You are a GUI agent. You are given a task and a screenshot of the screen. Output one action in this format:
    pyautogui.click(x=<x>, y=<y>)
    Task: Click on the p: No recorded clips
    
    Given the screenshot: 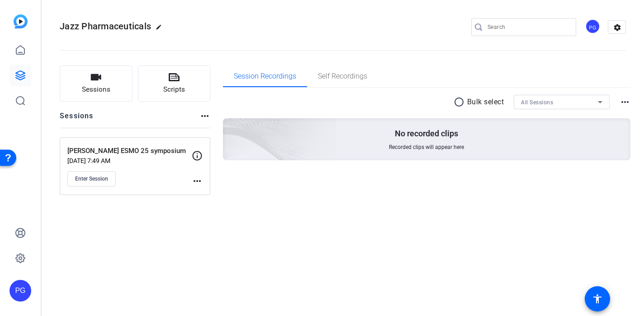 What is the action you would take?
    pyautogui.click(x=426, y=134)
    